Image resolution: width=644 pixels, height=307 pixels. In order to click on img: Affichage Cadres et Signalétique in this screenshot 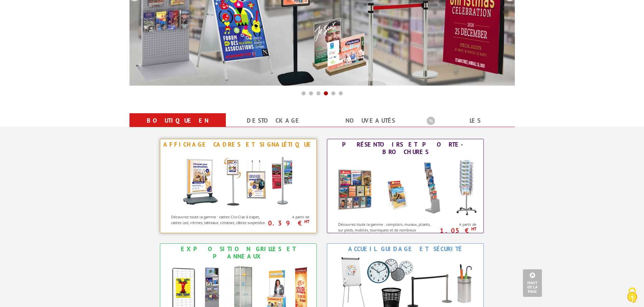, I will do `click(238, 180)`.